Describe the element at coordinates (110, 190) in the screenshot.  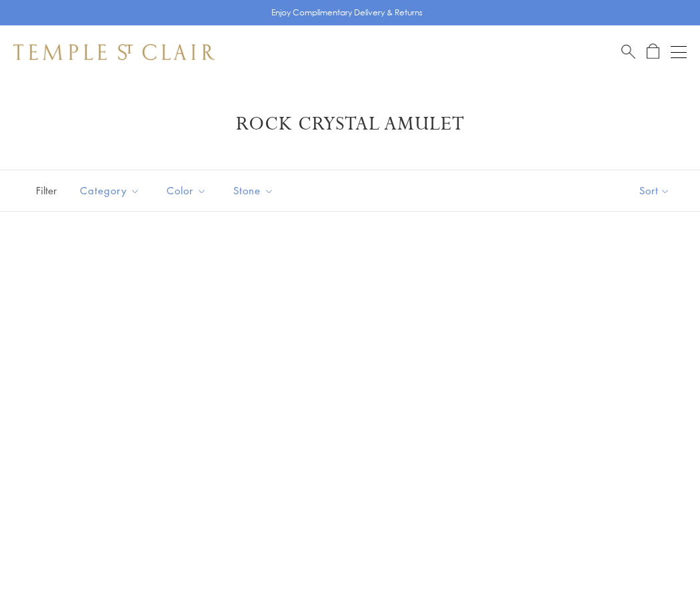
I see `button: Category` at that location.